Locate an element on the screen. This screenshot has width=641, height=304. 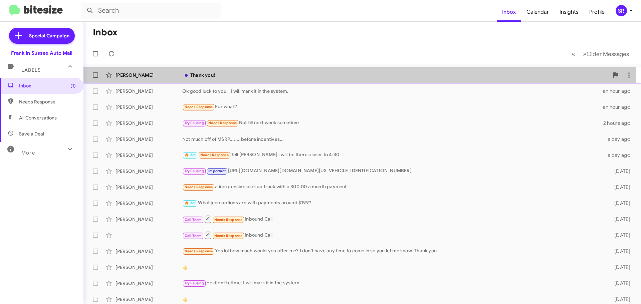
div: Not till next week sometime is located at coordinates (393, 123).